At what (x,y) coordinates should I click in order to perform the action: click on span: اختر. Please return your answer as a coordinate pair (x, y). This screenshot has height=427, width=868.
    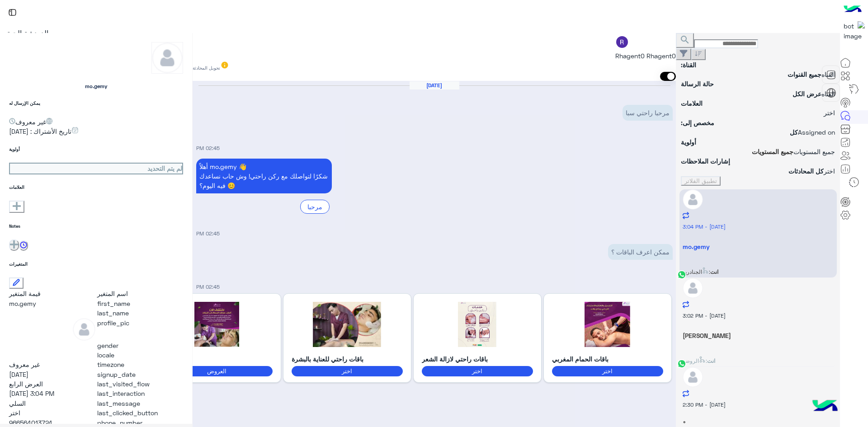
    Looking at the image, I should click on (52, 413).